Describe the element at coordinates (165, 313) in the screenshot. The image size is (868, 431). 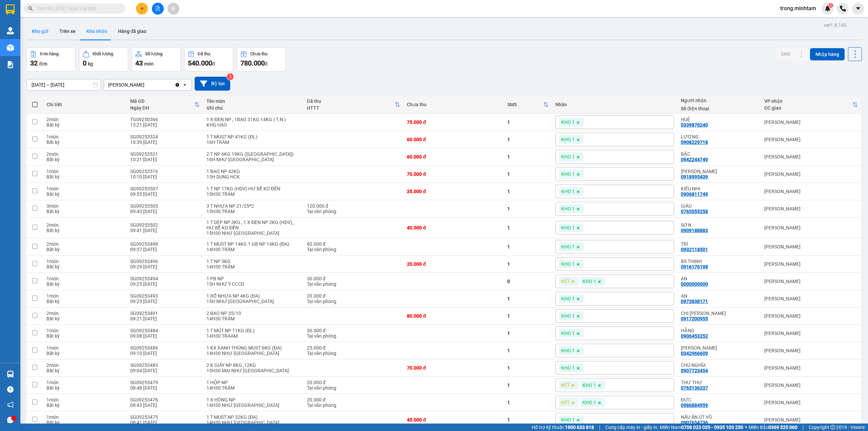
I see `div: SG09253491` at that location.